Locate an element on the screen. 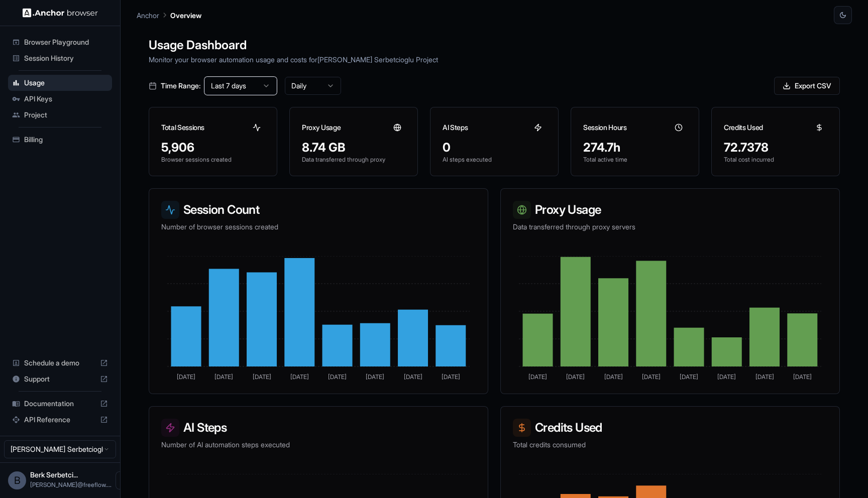  div: Browser Playground is located at coordinates (60, 42).